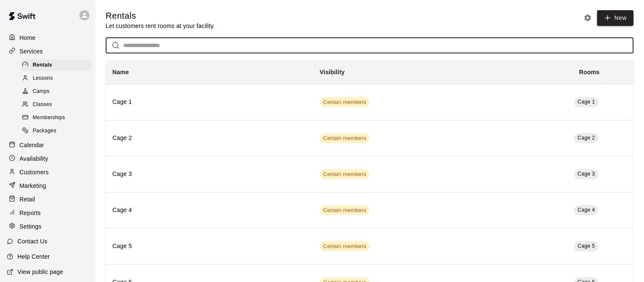 This screenshot has width=644, height=282. I want to click on h6: Cage 4, so click(209, 210).